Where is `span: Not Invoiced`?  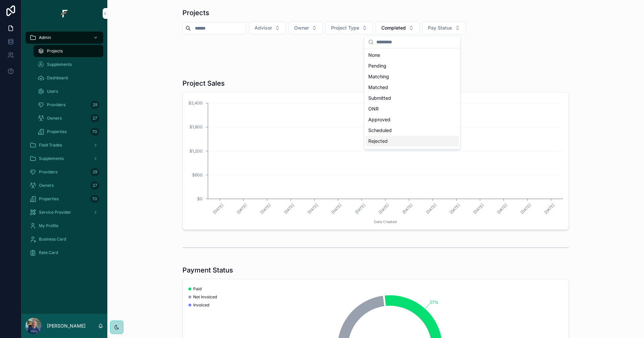
span: Not Invoiced is located at coordinates (205, 297).